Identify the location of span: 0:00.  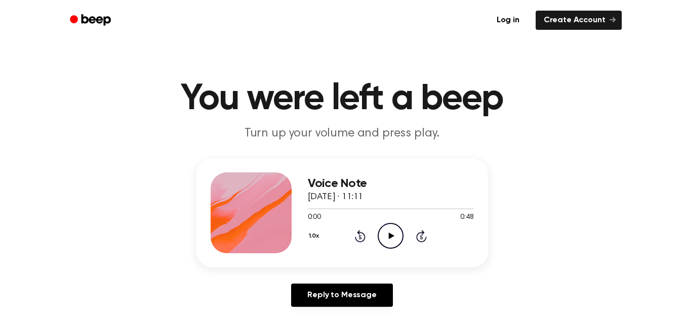
(314, 218).